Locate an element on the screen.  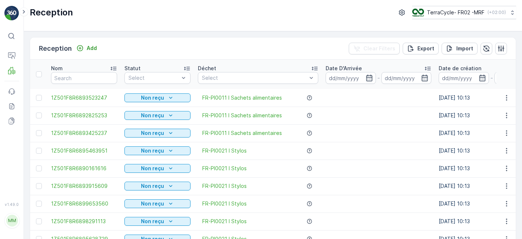
p: Date D'Arrivée is located at coordinates (344, 68).